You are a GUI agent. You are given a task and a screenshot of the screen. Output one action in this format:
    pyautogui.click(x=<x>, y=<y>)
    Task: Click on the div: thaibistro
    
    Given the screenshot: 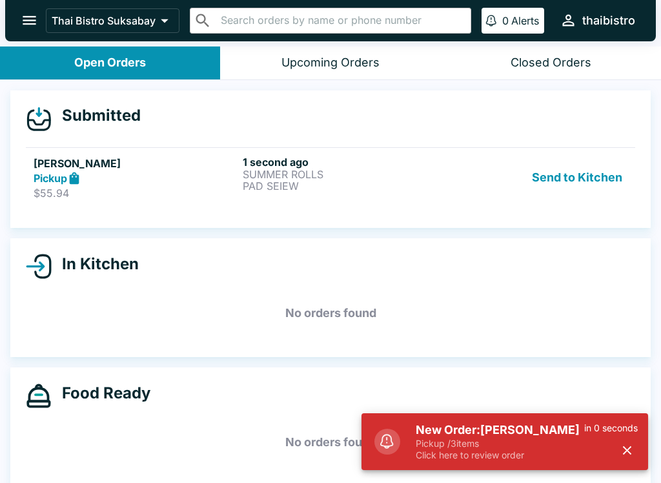 What is the action you would take?
    pyautogui.click(x=609, y=21)
    